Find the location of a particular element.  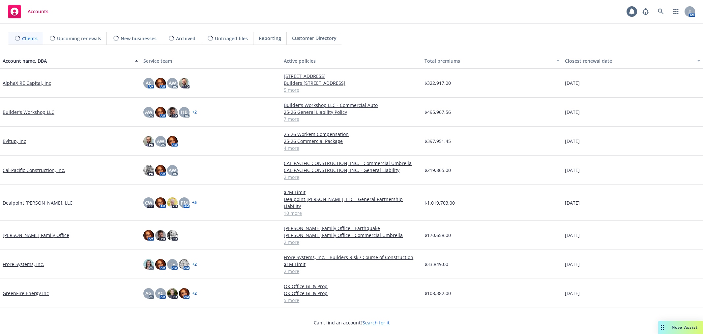

button: Closest renewal date is located at coordinates (633, 61).